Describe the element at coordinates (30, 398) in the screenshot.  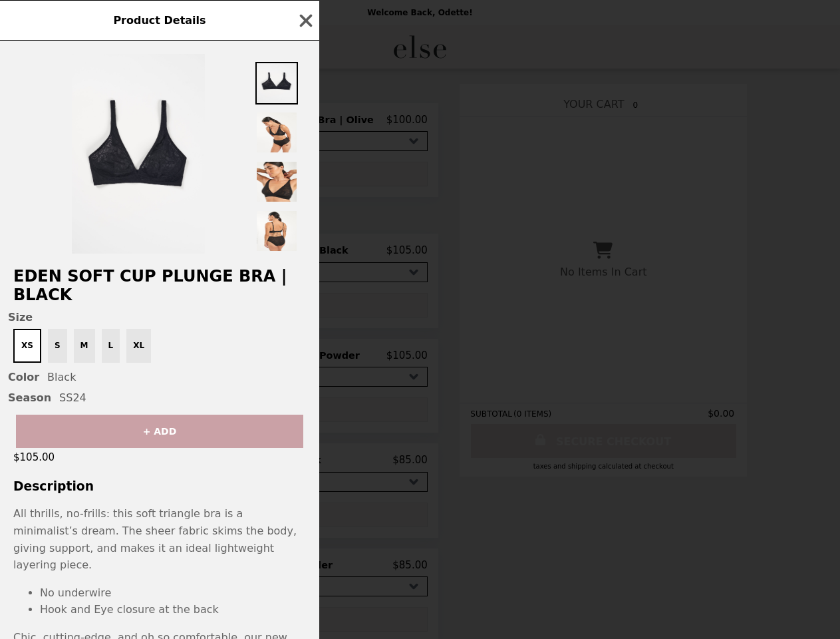
I see `span: Season` at that location.